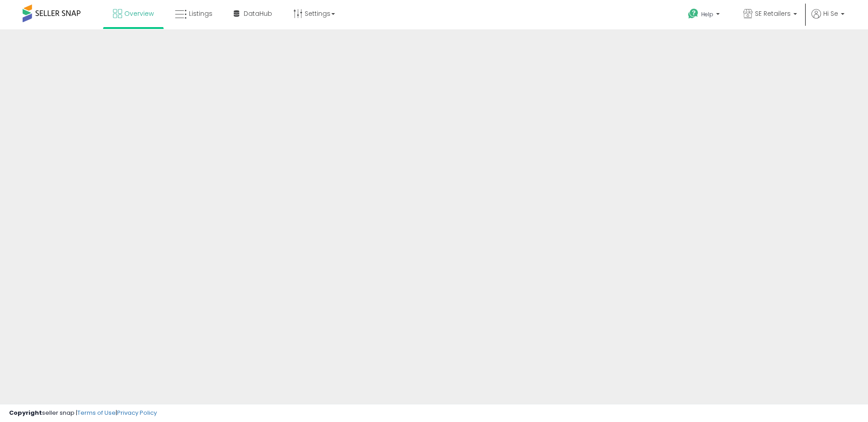  What do you see at coordinates (693, 14) in the screenshot?
I see `i: Get Help` at bounding box center [693, 14].